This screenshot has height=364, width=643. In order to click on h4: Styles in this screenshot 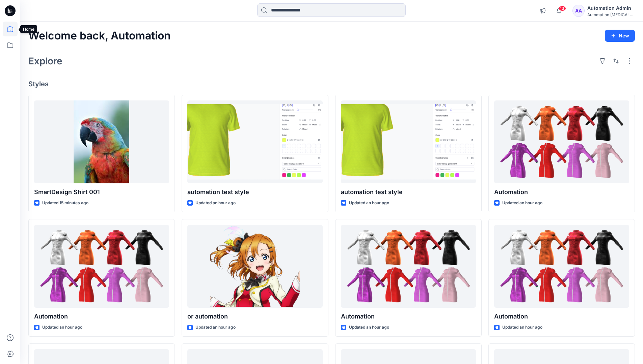, I will do `click(331, 84)`.